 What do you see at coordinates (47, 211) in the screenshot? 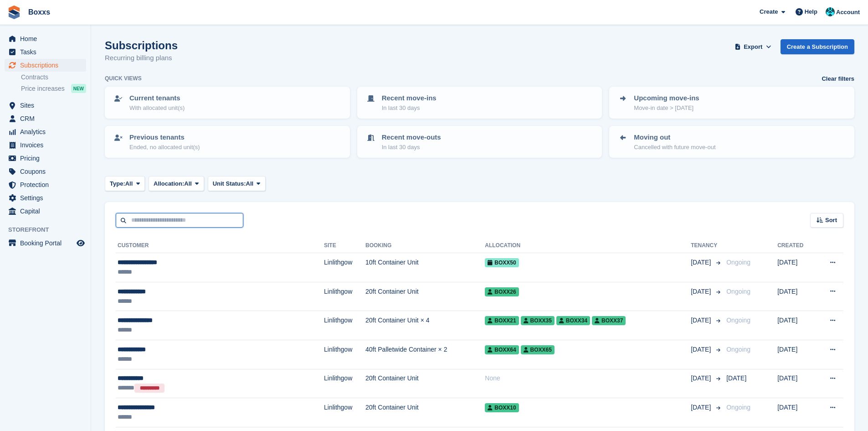
I see `span: Capital` at bounding box center [47, 211].